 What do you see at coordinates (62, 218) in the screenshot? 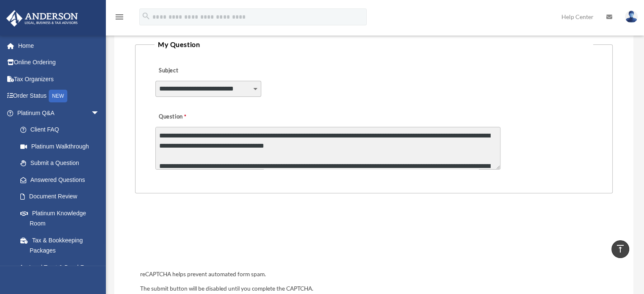
I see `a: Platinum Knowledge Room` at bounding box center [62, 218].